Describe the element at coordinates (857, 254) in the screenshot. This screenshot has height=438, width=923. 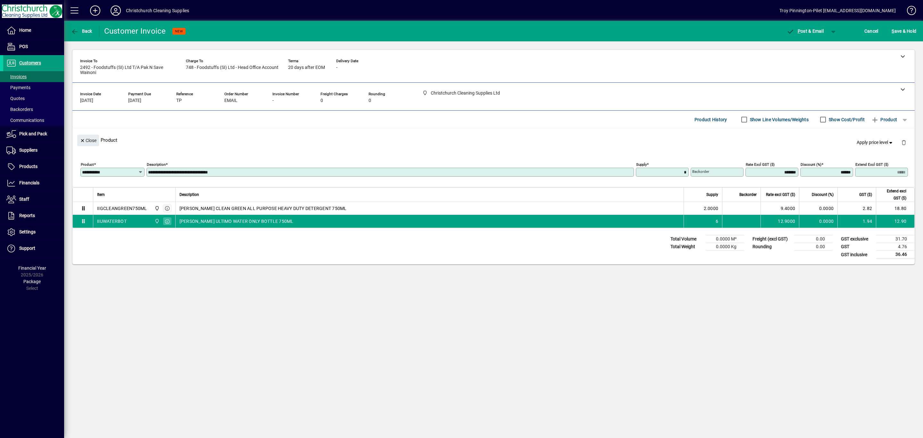
I see `td: GST inclusive` at that location.